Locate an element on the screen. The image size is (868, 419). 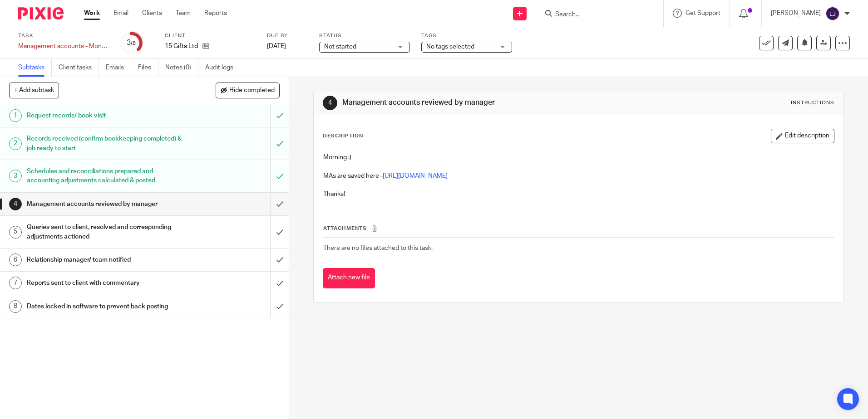
img: Pixie is located at coordinates (41, 13).